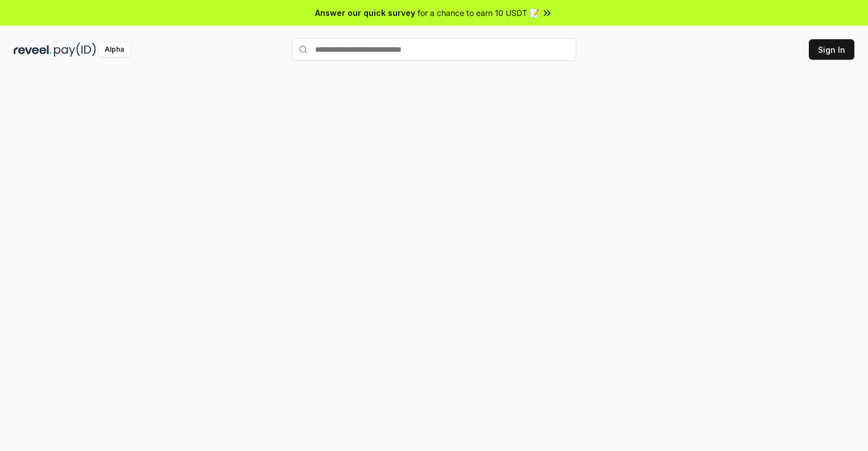 The image size is (868, 451). I want to click on button: Sign In, so click(831, 50).